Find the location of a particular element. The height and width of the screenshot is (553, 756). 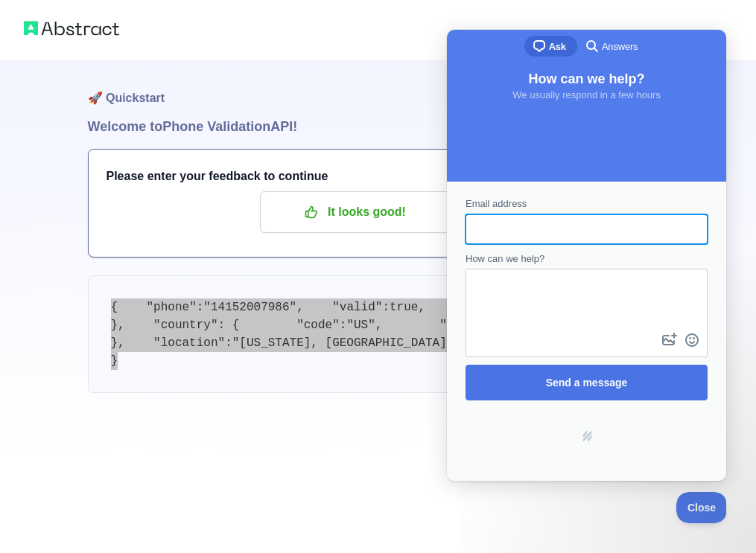

span: Email address is located at coordinates (50, 173).